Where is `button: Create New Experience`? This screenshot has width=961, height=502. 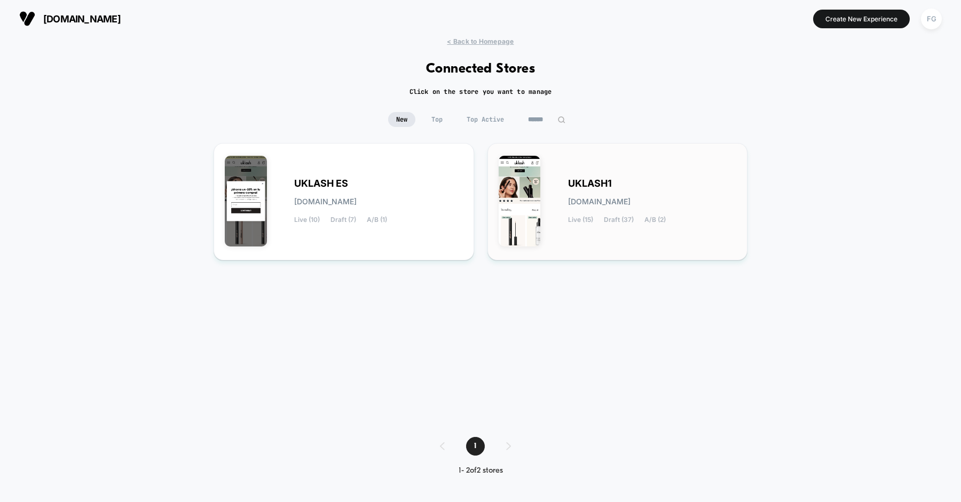 button: Create New Experience is located at coordinates (861, 19).